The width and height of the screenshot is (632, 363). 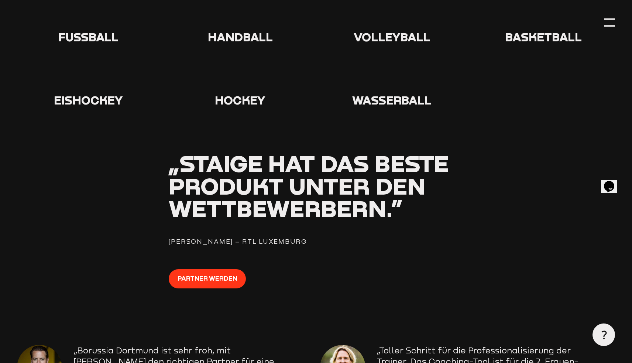 I want to click on span: „Staige hat das beste Produkt unter den Wettbewerbern.”, so click(x=308, y=186).